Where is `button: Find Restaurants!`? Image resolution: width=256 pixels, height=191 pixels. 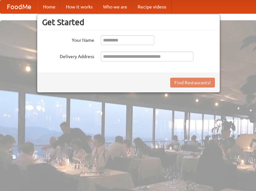
button: Find Restaurants! is located at coordinates (192, 82).